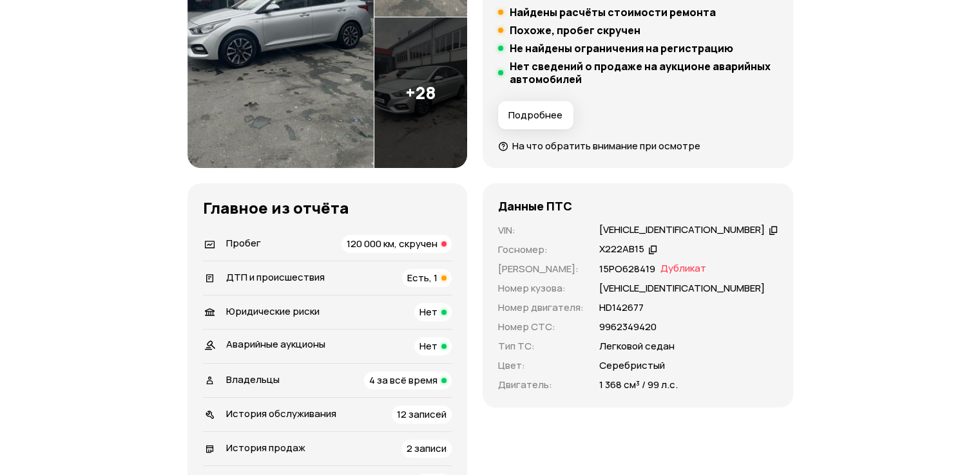  Describe the element at coordinates (638, 385) in the screenshot. I see `p: 1 368 см³ / 99 л.с.` at that location.